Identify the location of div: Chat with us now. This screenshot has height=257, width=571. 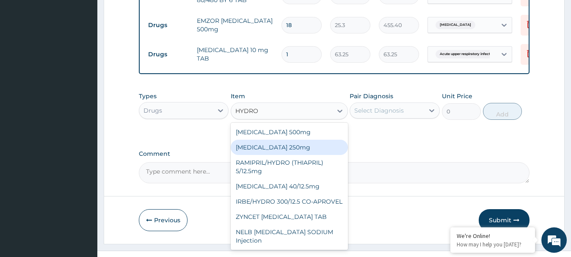
(93, 53).